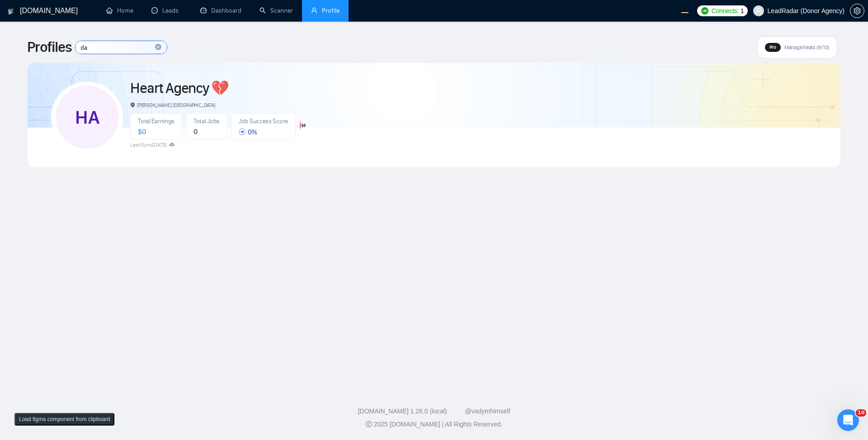  Describe the element at coordinates (142, 131) in the screenshot. I see `span: $ 0` at that location.